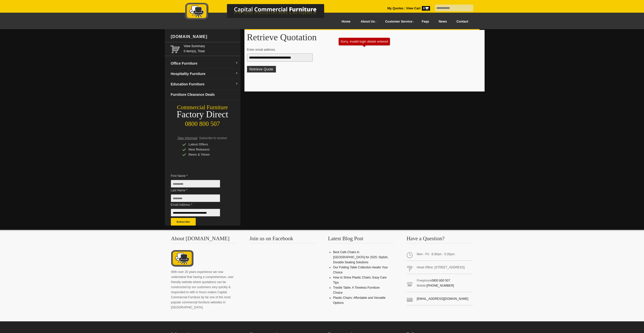 Image resolution: width=644 pixels, height=333 pixels. I want to click on a: Trestle Table: A Timeless Furniture Choice, so click(356, 290).